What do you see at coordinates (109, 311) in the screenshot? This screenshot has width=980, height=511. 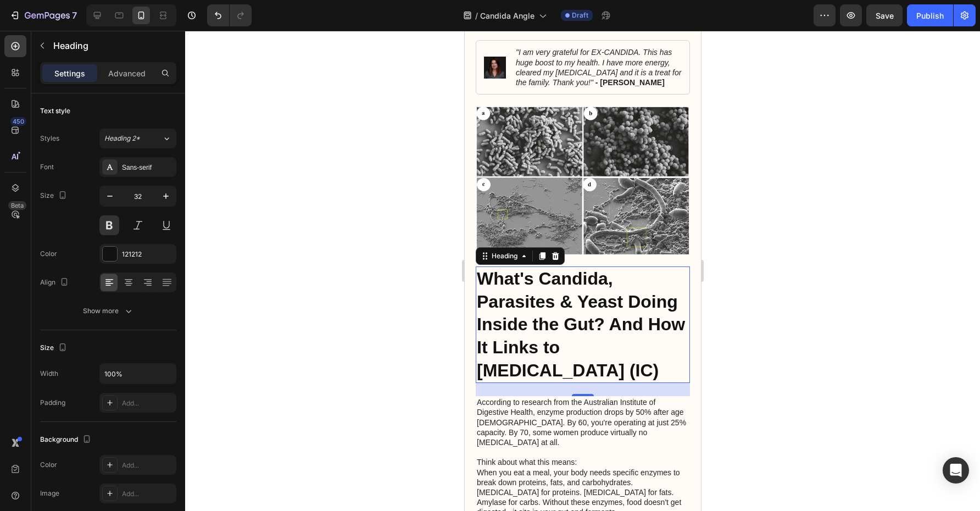 I see `button: Show more` at bounding box center [109, 311].